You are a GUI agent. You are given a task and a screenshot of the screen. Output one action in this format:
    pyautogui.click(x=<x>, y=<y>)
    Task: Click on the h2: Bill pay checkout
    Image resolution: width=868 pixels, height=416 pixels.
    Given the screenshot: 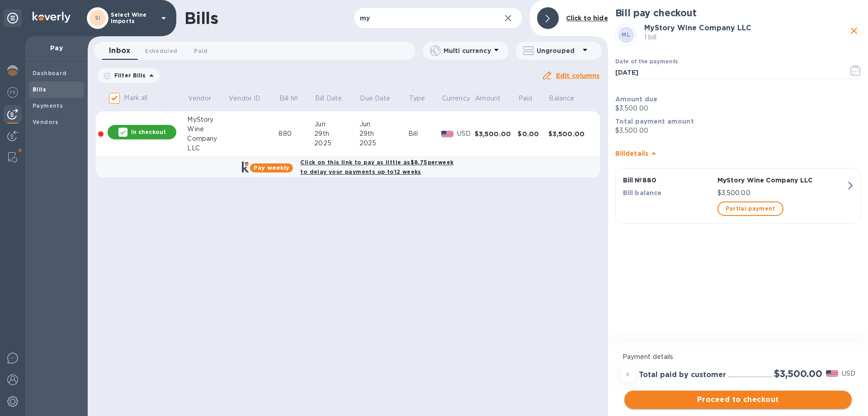 What is the action you would take?
    pyautogui.click(x=738, y=13)
    